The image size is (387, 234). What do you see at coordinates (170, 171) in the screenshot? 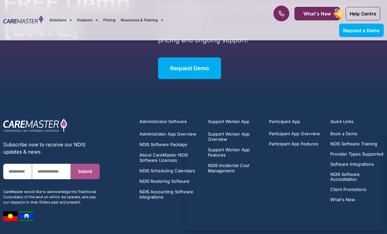
I see `a: NDIS Scheduling Calendars` at bounding box center [170, 171].